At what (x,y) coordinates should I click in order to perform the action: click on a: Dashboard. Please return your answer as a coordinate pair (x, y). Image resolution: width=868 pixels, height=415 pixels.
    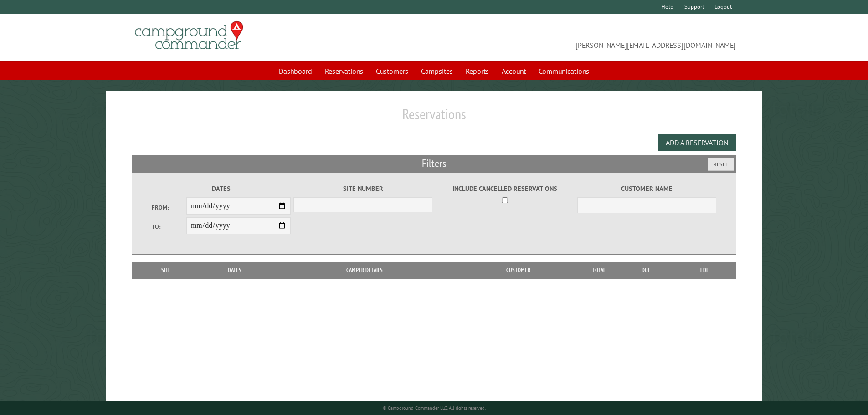
    Looking at the image, I should click on (295, 71).